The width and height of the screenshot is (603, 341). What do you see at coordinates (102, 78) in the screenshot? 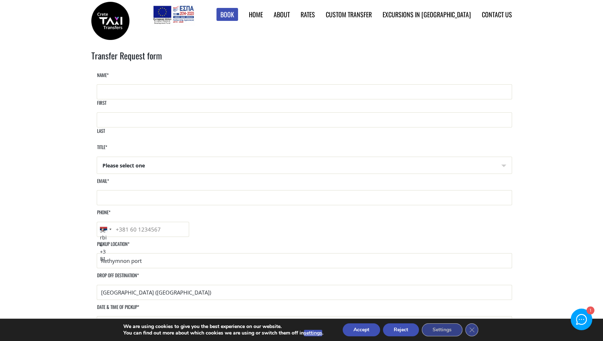
I see `label: Name` at bounding box center [102, 78].